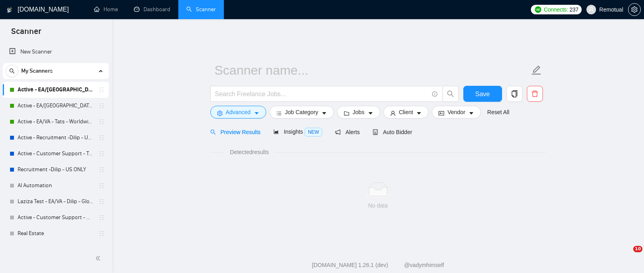 The image size is (644, 273). What do you see at coordinates (515, 94) in the screenshot?
I see `span: copy` at bounding box center [515, 94].